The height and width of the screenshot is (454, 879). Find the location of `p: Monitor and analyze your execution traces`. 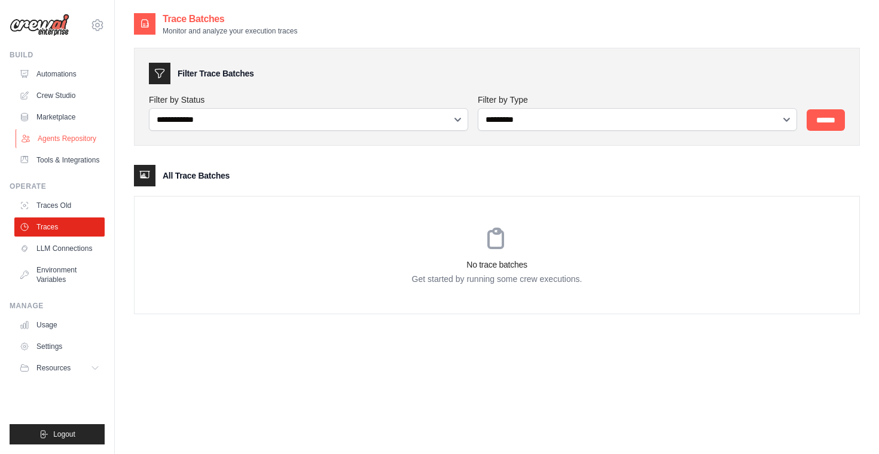

p: Monitor and analyze your execution traces is located at coordinates (230, 31).